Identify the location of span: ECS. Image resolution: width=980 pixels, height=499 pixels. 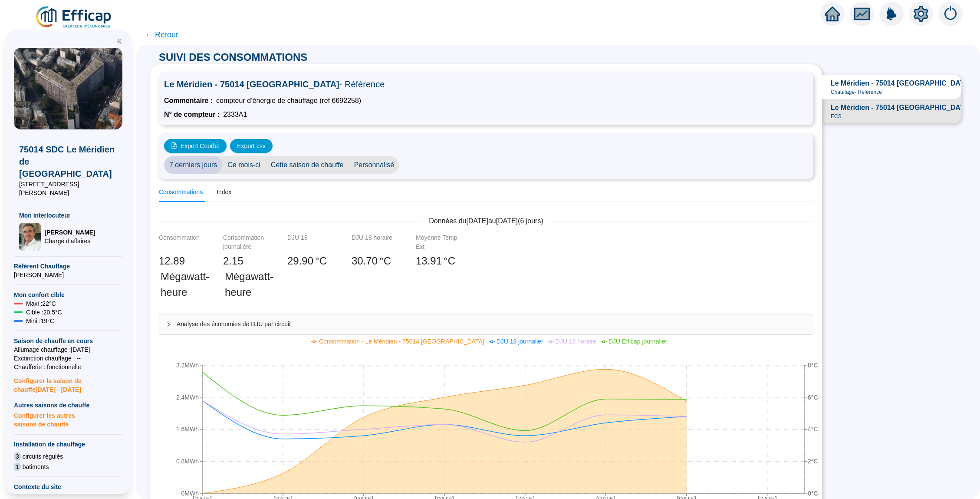
(836, 116).